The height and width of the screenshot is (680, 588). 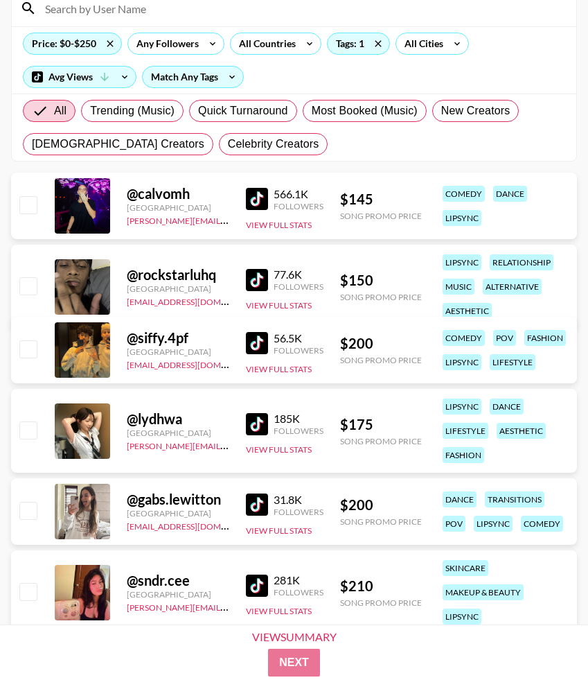 What do you see at coordinates (178, 337) in the screenshot?
I see `div: @ siffy.4pf` at bounding box center [178, 337].